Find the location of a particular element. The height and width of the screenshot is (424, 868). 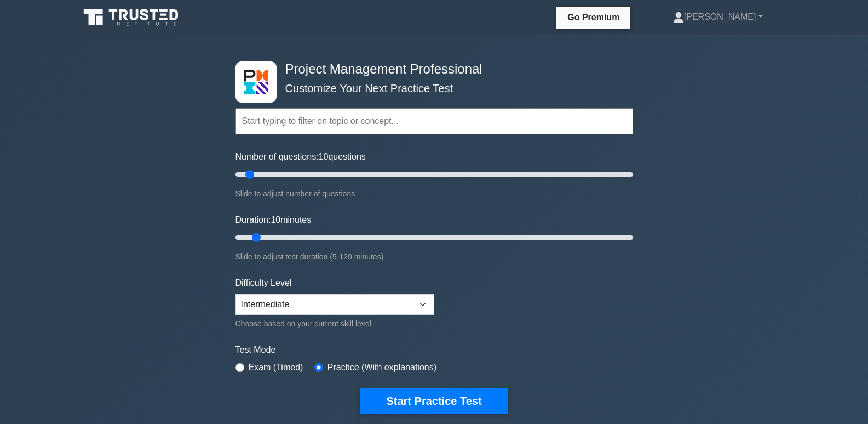

label: Number of questions: questions is located at coordinates (301, 157).